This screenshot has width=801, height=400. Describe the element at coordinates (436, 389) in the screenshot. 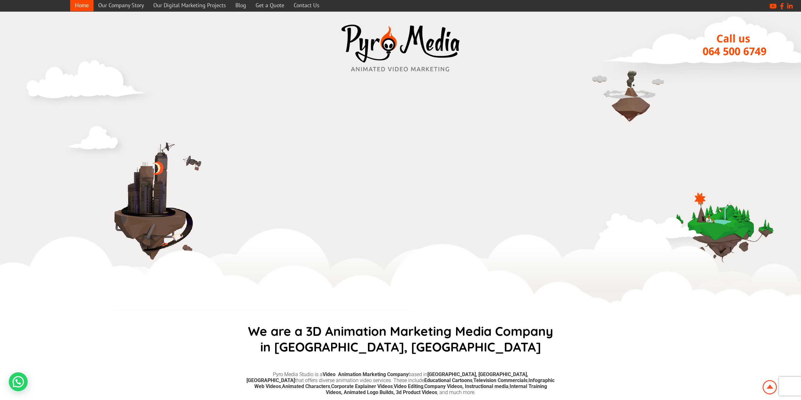

I see `b: Internal Training Videos, Animated Logo Builds, 3d Product Videos` at that location.